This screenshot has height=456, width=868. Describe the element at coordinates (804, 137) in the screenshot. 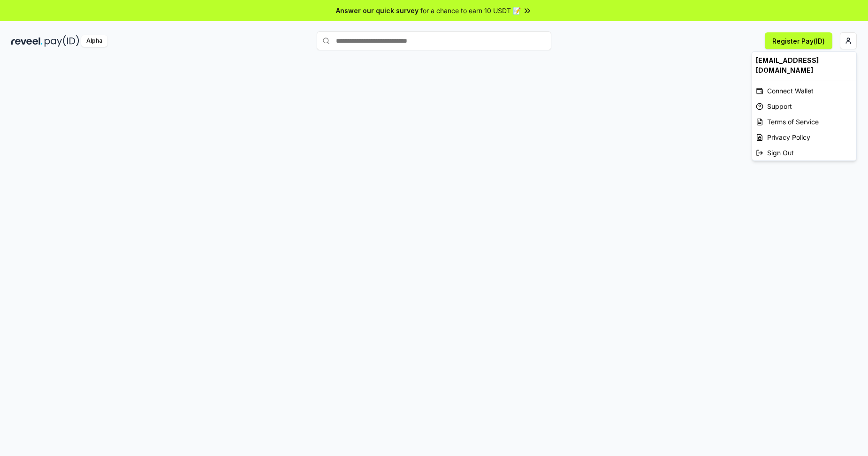

I see `div: Privacy Policy` at that location.